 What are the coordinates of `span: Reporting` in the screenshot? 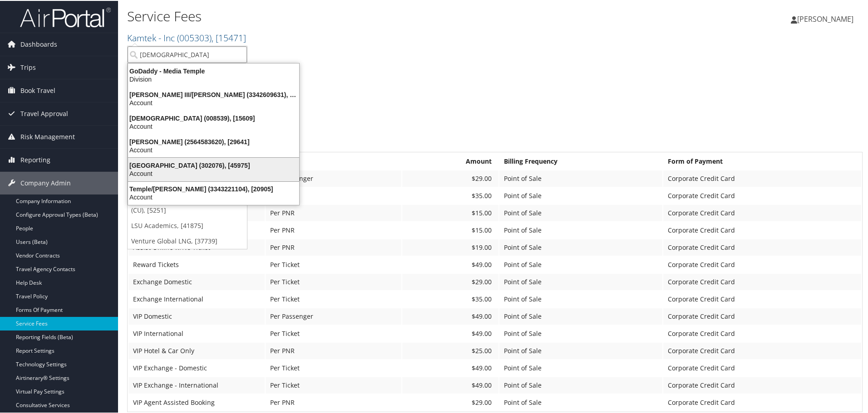 It's located at (35, 159).